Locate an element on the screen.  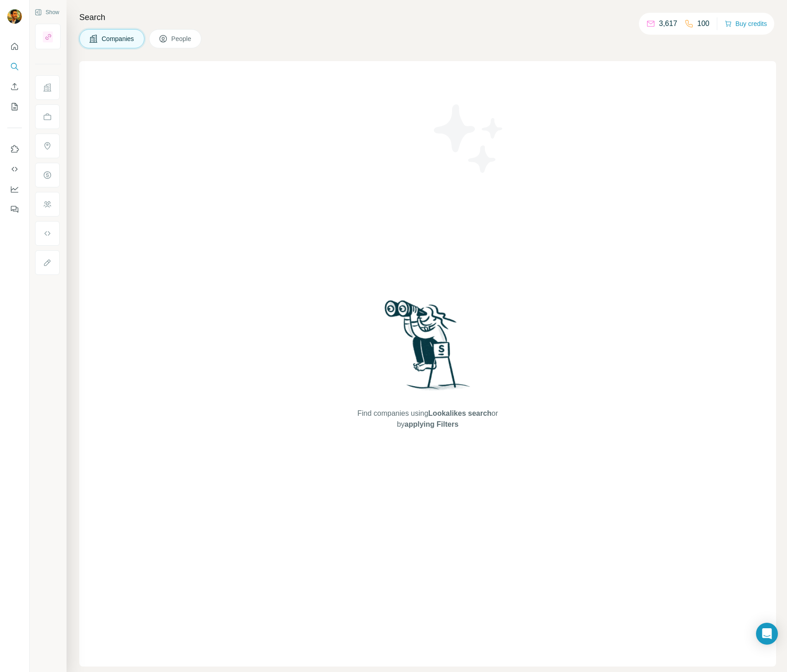
span: People is located at coordinates (182, 39).